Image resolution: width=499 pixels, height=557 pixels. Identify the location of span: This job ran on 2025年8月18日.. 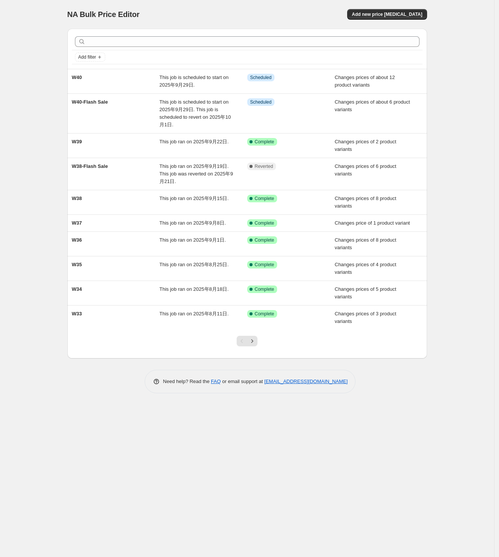
(194, 289).